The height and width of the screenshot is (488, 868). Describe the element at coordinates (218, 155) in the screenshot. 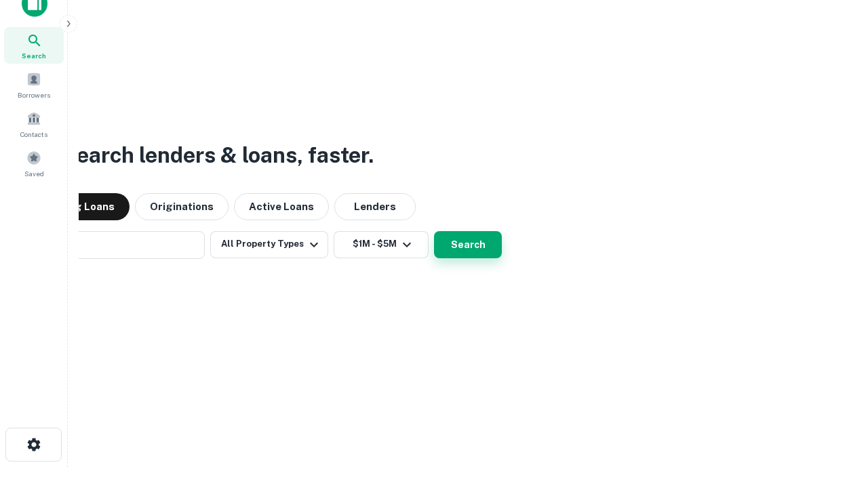

I see `h3: Search lenders & loans, faster.` at that location.